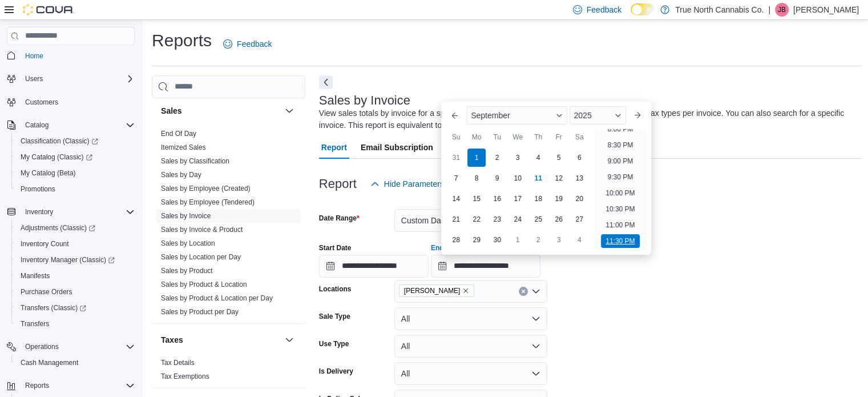 This screenshot has height=397, width=868. Describe the element at coordinates (201, 257) in the screenshot. I see `span: Sales by Location per Day` at that location.